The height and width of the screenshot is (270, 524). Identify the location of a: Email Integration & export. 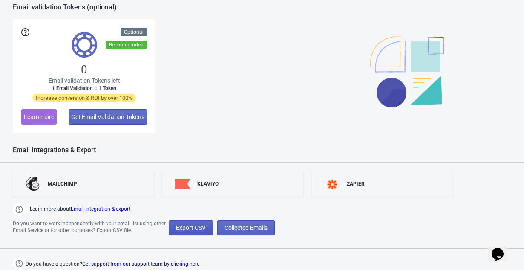
(101, 209).